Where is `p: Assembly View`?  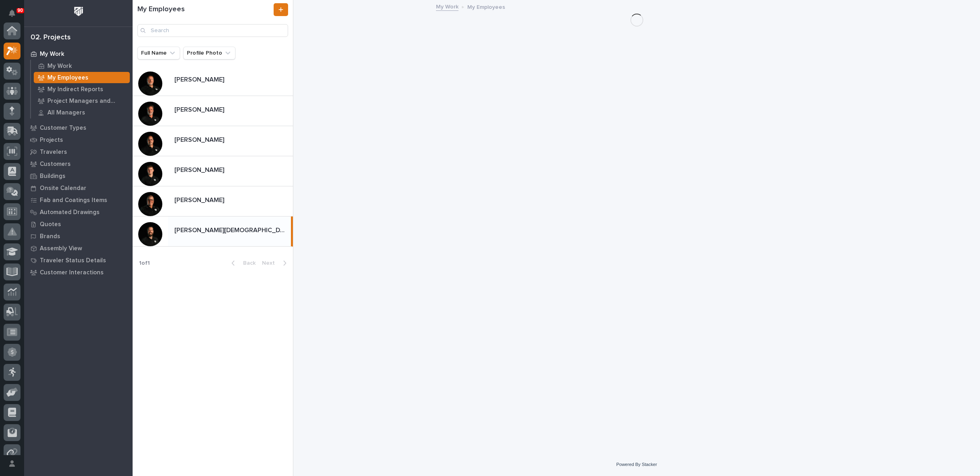
p: Assembly View is located at coordinates (61, 249).